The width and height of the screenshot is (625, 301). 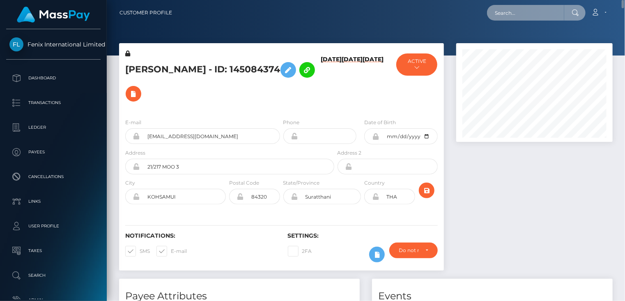 What do you see at coordinates (363, 235) in the screenshot?
I see `h6: Settings:` at bounding box center [363, 235].